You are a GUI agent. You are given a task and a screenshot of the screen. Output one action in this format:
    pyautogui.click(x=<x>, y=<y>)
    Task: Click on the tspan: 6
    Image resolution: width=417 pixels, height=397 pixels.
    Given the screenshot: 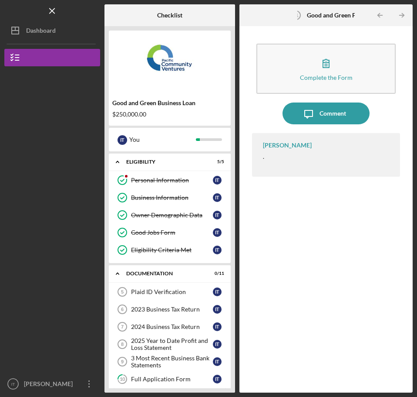 What is the action you would take?
    pyautogui.click(x=122, y=309)
    